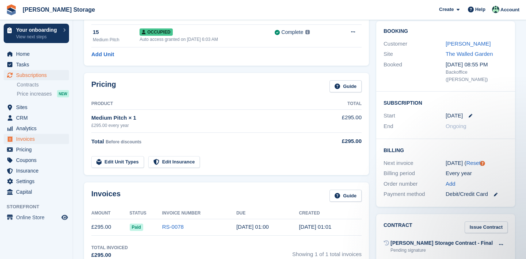 Image resolution: width=526 pixels, height=259 pixels. Describe the element at coordinates (98, 141) in the screenshot. I see `span: Total` at that location.